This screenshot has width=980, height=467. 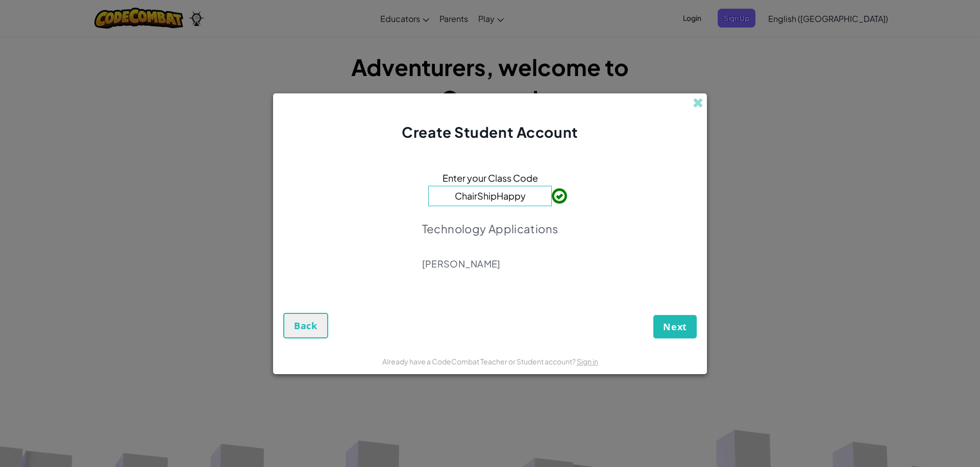 What do you see at coordinates (306, 326) in the screenshot?
I see `button: Back` at bounding box center [306, 326].